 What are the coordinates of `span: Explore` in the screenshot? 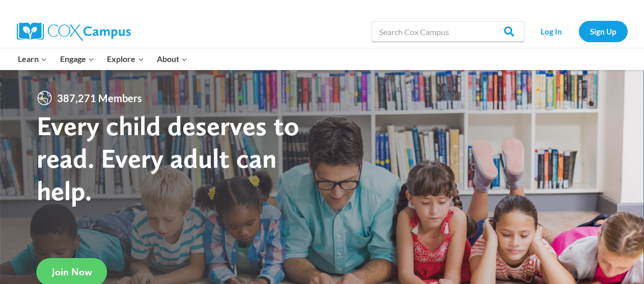 It's located at (125, 59).